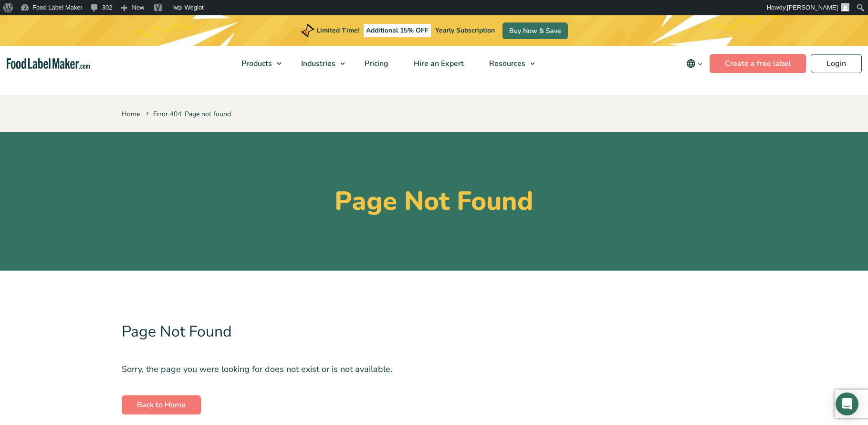 This screenshot has width=868, height=425. I want to click on a: Resources, so click(508, 64).